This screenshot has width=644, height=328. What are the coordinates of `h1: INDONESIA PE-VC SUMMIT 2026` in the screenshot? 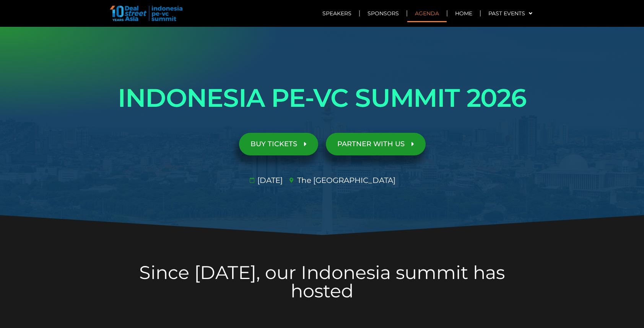 It's located at (322, 98).